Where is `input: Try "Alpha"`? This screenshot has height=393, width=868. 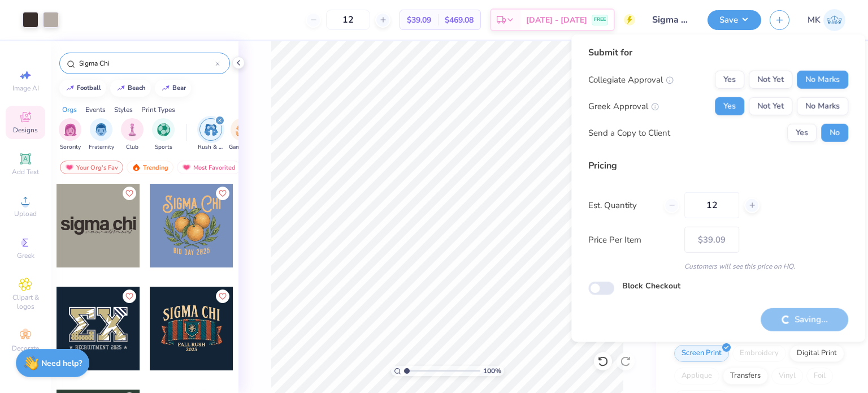 input: Try "Alpha" is located at coordinates (146, 63).